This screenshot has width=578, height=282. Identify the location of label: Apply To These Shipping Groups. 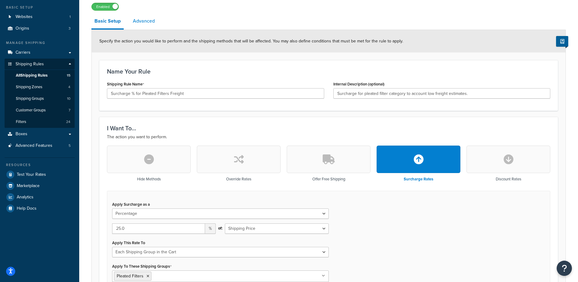
(142, 266).